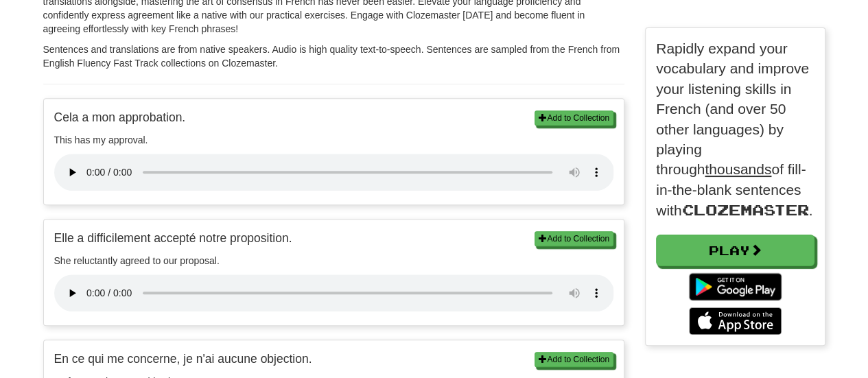  Describe the element at coordinates (735, 320) in the screenshot. I see `img: Download_on_the_App_Store_Badge_US-UK_135x40-25178aeef6eb6b83b96f5f2d004eda3bffbb37122de64afbaef7...` at that location.